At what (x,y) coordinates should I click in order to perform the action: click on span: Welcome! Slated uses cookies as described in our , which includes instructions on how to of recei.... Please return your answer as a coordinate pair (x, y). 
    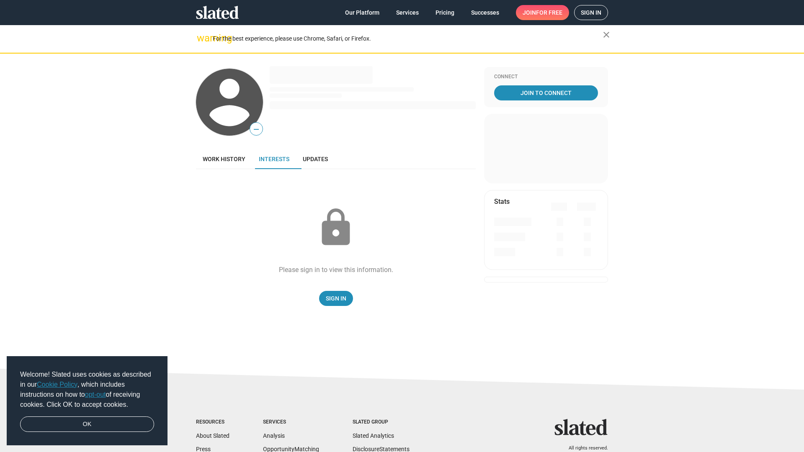
    Looking at the image, I should click on (87, 390).